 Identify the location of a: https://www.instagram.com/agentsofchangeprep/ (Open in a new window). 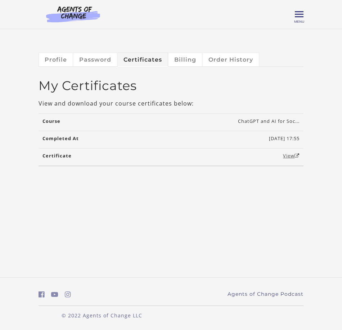
(68, 294).